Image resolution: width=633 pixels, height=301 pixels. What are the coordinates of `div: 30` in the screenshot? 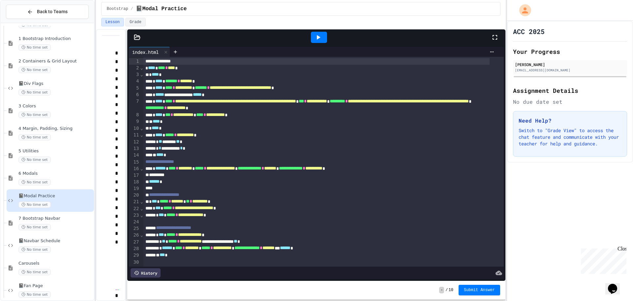 It's located at (134, 262).